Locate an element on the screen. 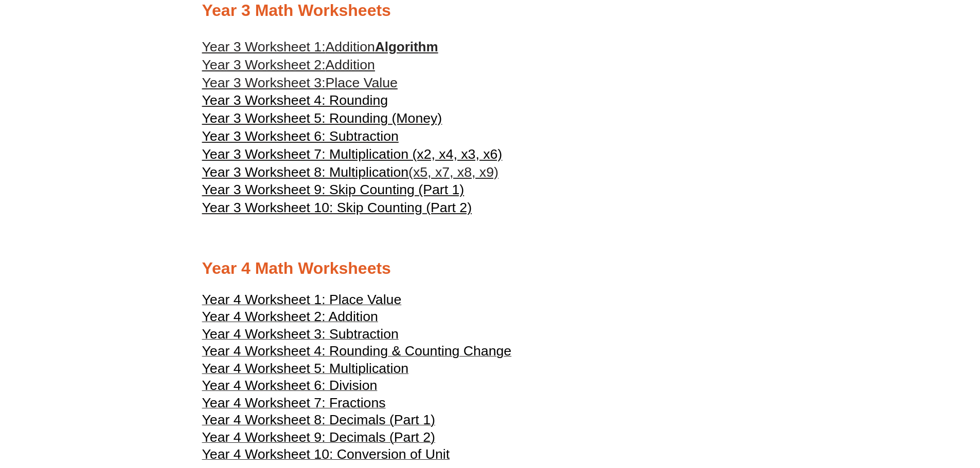 The width and height of the screenshot is (980, 468). a: Year 3 Worksheet 6: Subtraction is located at coordinates (300, 137).